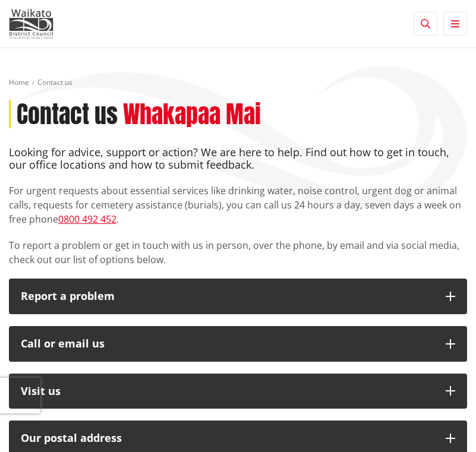  What do you see at coordinates (87, 219) in the screenshot?
I see `a: 0800 492 452` at bounding box center [87, 219].